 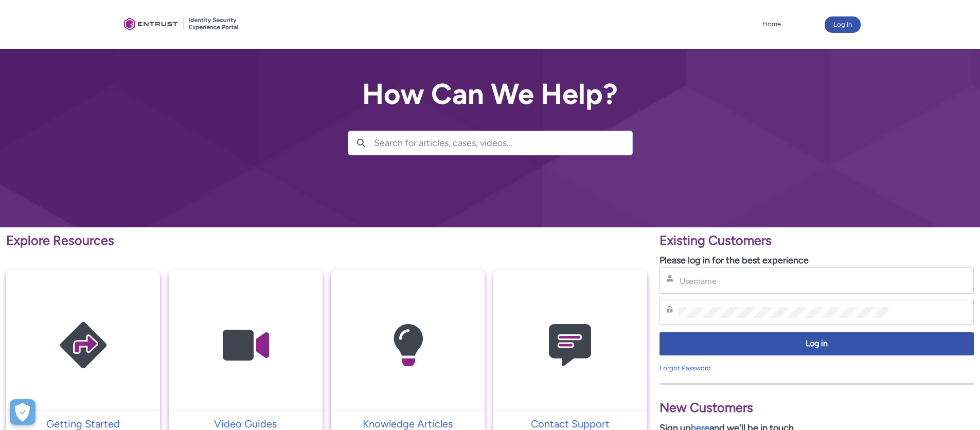 What do you see at coordinates (23, 412) in the screenshot?
I see `button: Open Preferences` at bounding box center [23, 412].